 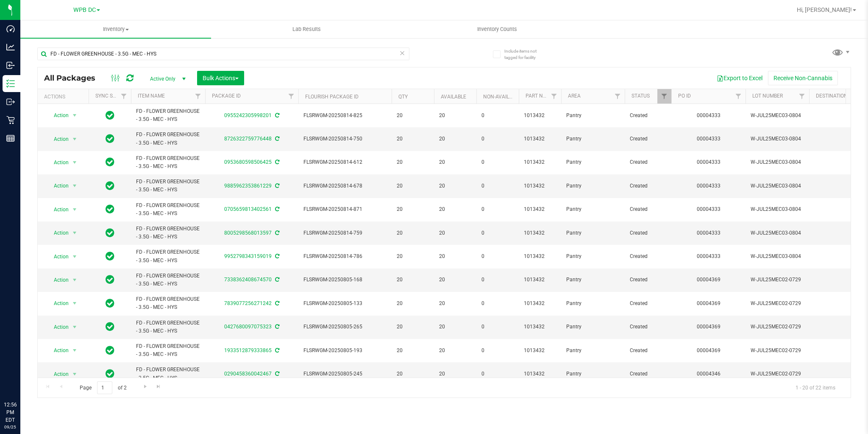 What do you see at coordinates (453, 97) in the screenshot?
I see `a: Available` at bounding box center [453, 97].